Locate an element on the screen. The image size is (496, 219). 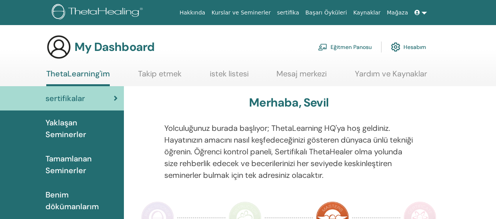
a: istek listesi is located at coordinates (229, 77).